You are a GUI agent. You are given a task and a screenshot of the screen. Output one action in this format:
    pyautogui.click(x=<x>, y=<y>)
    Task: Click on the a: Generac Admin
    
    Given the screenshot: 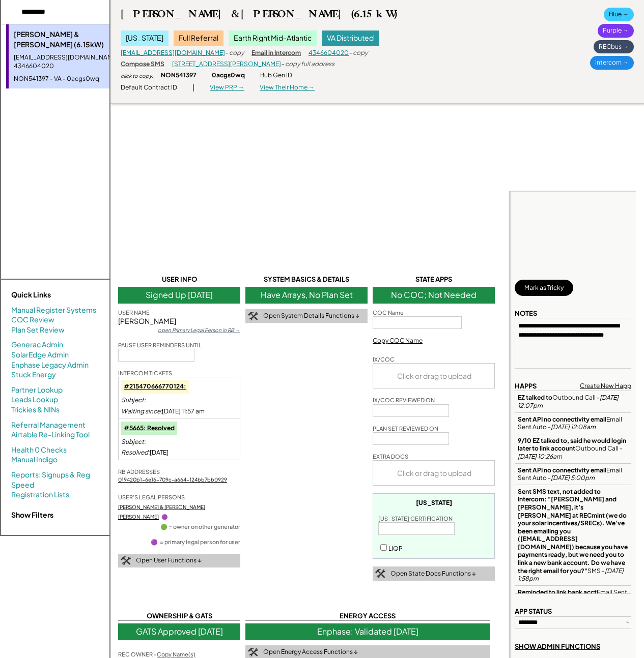 What is the action you would take?
    pyautogui.click(x=37, y=345)
    